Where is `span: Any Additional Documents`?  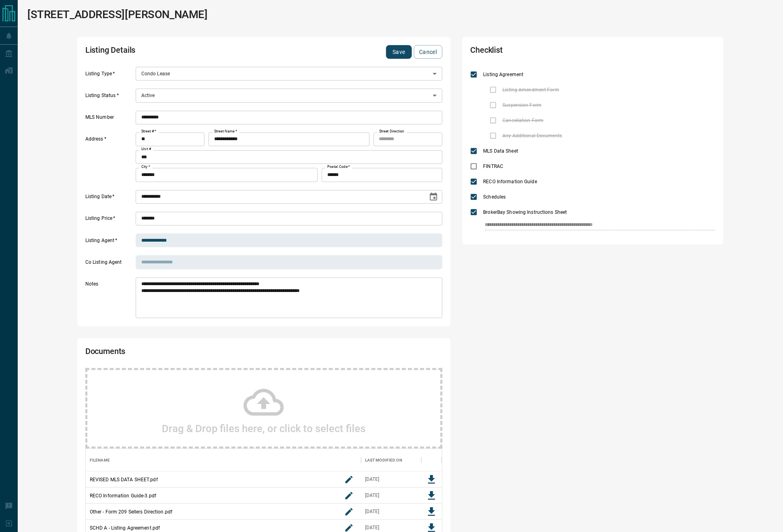
span: Any Additional Documents is located at coordinates (533, 136).